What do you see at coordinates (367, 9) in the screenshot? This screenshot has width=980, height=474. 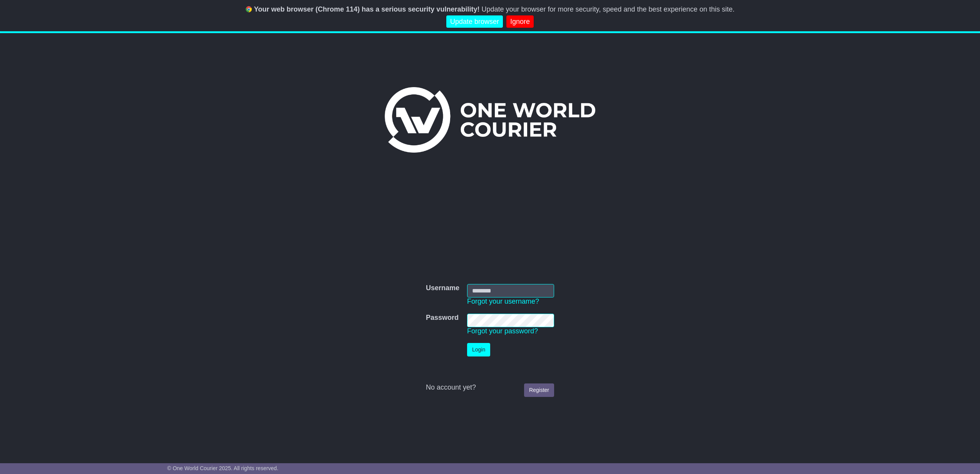 I see `b: Your web browser (Chrome 114) has a serious security vulnerability!` at bounding box center [367, 9].